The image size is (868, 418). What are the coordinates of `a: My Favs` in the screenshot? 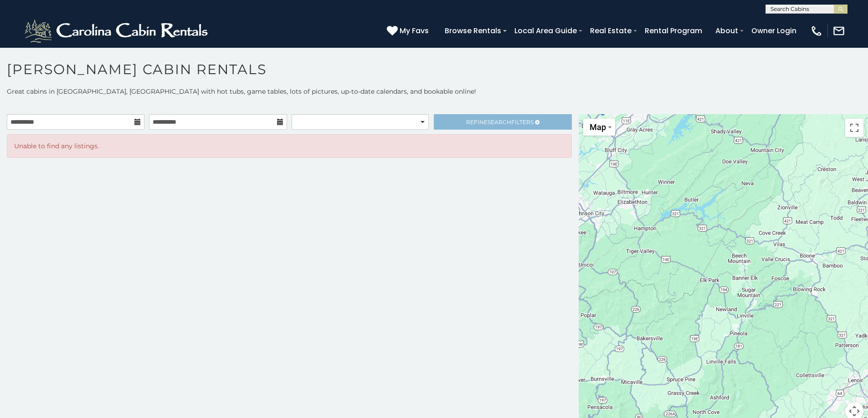 It's located at (409, 31).